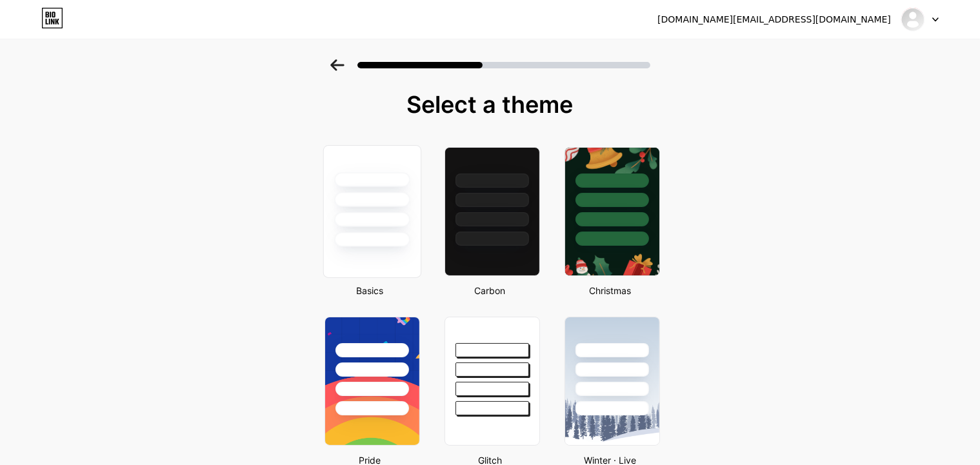 The height and width of the screenshot is (465, 980). What do you see at coordinates (490, 291) in the screenshot?
I see `div: Carbon` at bounding box center [490, 291].